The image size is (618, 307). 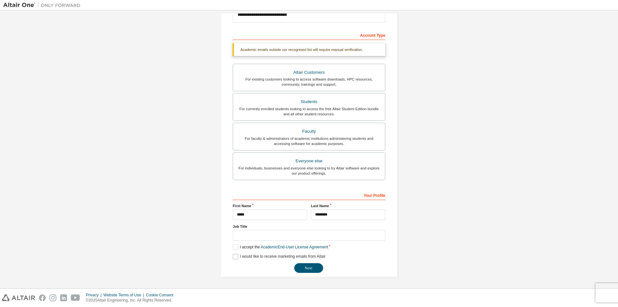 What do you see at coordinates (294, 247) in the screenshot?
I see `a: Academic End-User License Agreement` at bounding box center [294, 247].